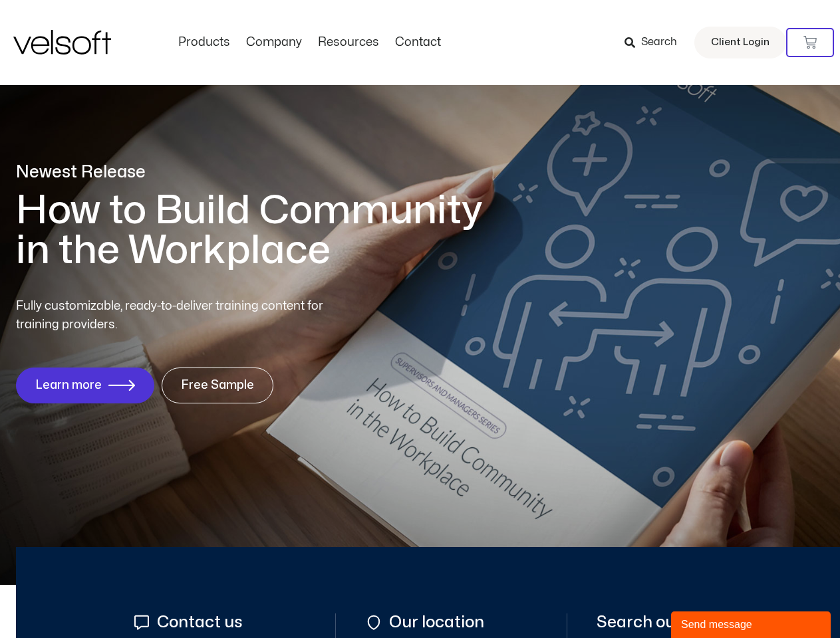  Describe the element at coordinates (198, 622) in the screenshot. I see `span: Contact us` at that location.